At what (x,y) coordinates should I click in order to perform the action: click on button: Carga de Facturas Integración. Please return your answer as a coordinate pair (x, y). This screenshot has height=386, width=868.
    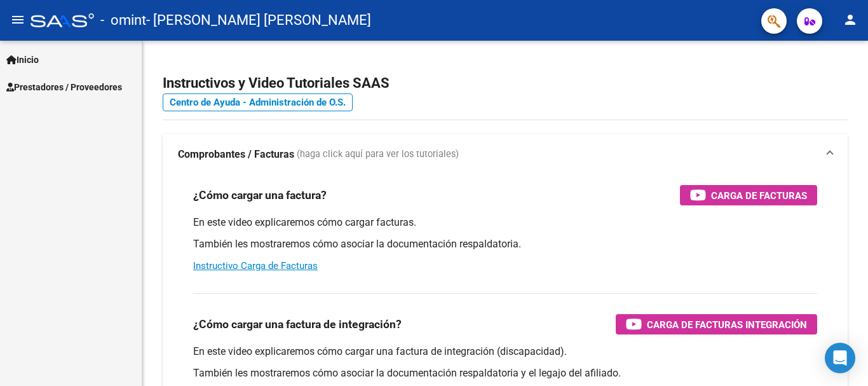
    Looking at the image, I should click on (716, 324).